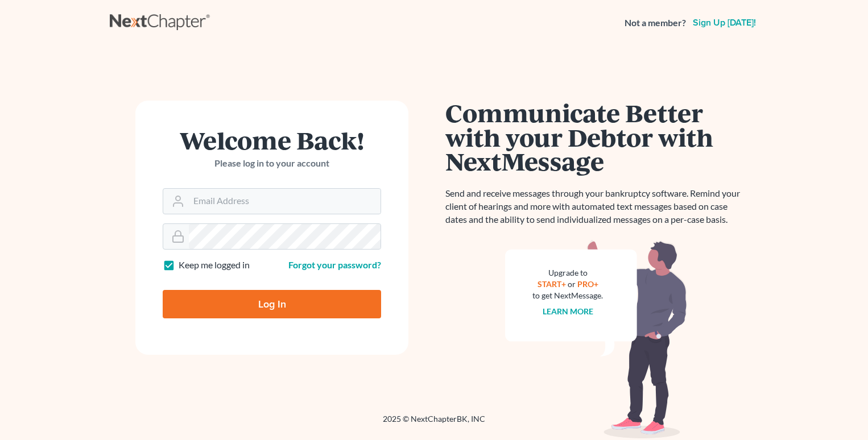  What do you see at coordinates (596, 137) in the screenshot?
I see `h1: Communicate Better with your Debtor with NextMessage` at bounding box center [596, 137].